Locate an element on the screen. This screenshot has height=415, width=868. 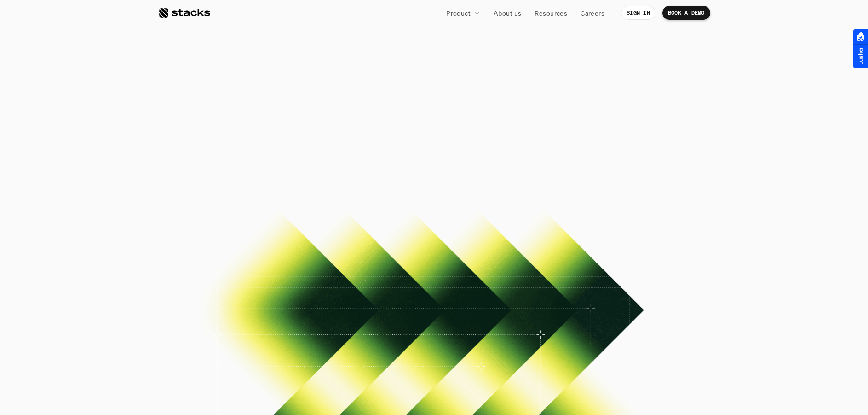
p: SIGN IN is located at coordinates (638, 13).